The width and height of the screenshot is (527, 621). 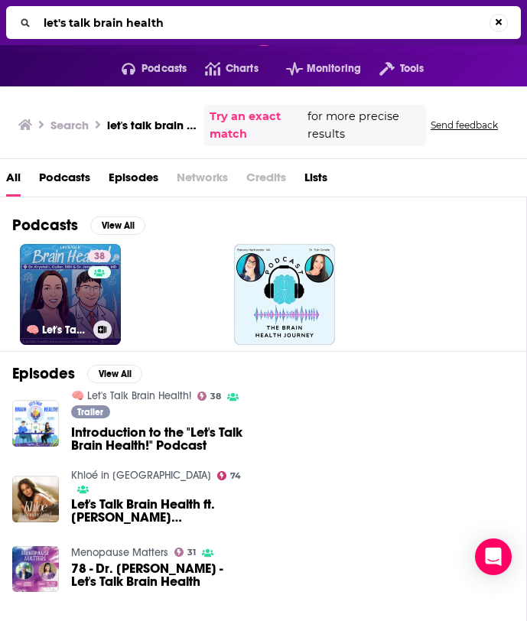 I want to click on h2: Episodes, so click(x=44, y=373).